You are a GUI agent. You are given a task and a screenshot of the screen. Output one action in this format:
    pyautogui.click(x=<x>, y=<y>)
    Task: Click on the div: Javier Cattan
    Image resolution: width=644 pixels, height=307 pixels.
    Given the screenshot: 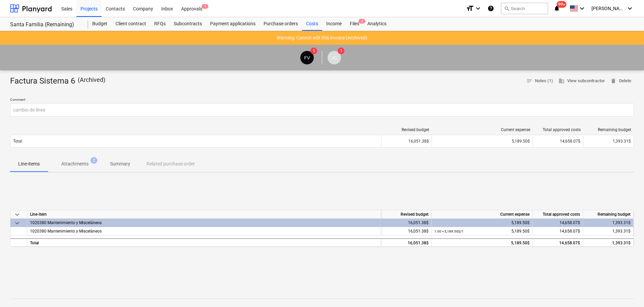 What is the action you would take?
    pyautogui.click(x=334, y=58)
    